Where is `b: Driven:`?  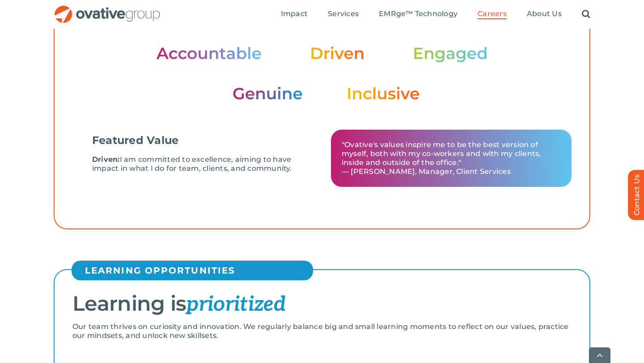 b: Driven: is located at coordinates (106, 160).